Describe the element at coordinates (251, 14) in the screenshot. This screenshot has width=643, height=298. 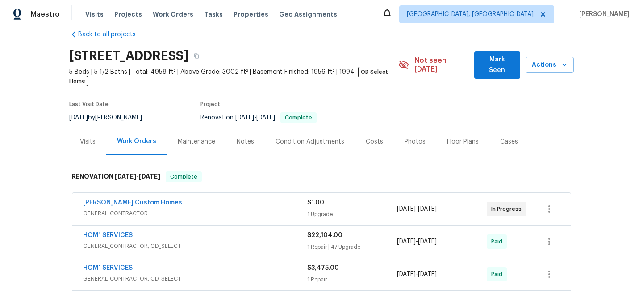
I see `span: Properties` at that location.